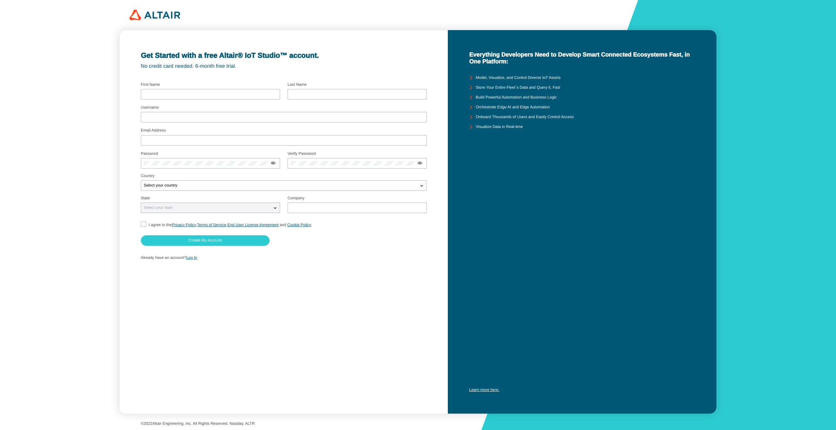 The height and width of the screenshot is (430, 836). Describe the element at coordinates (499, 127) in the screenshot. I see `unity-typography: Visualize Data in Real-time` at that location.